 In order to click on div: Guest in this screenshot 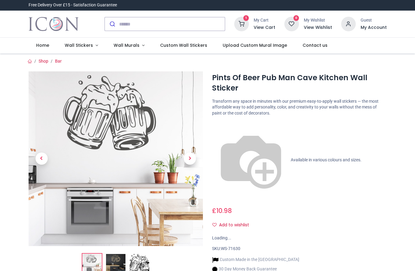, I will do `click(374, 20)`.